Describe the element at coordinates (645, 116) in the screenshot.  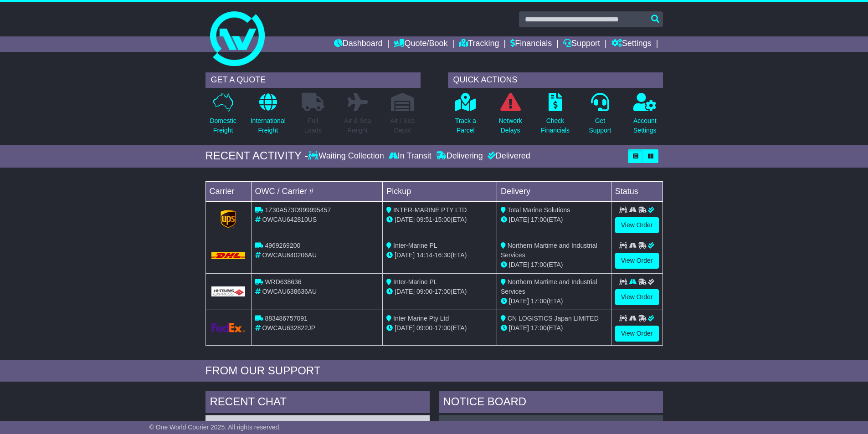
I see `a: AccountSettings` at that location.